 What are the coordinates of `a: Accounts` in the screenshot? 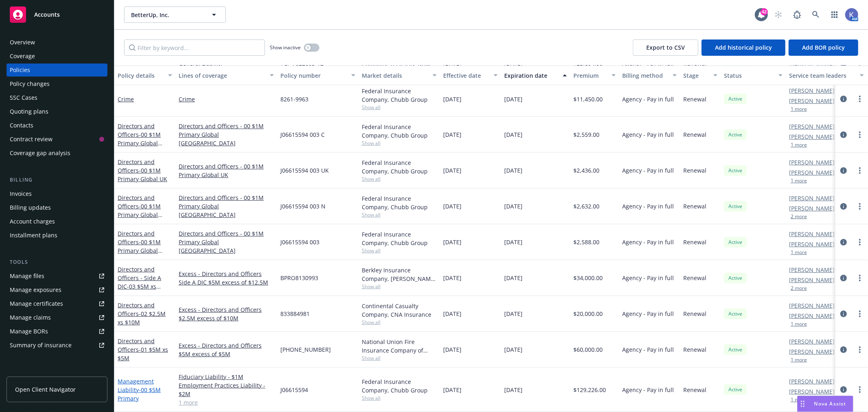 It's located at (57, 14).